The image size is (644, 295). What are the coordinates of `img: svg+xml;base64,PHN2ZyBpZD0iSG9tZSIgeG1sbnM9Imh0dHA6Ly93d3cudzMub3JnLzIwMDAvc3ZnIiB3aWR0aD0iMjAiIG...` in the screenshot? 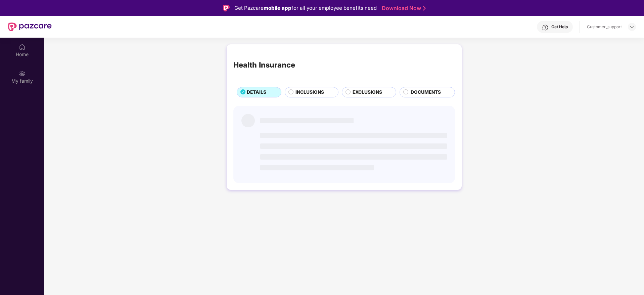 It's located at (22, 47).